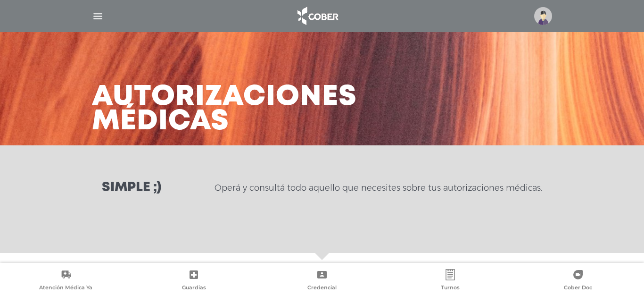  What do you see at coordinates (98, 16) in the screenshot?
I see `img: Cober_menu-lines-white.svg` at bounding box center [98, 16].